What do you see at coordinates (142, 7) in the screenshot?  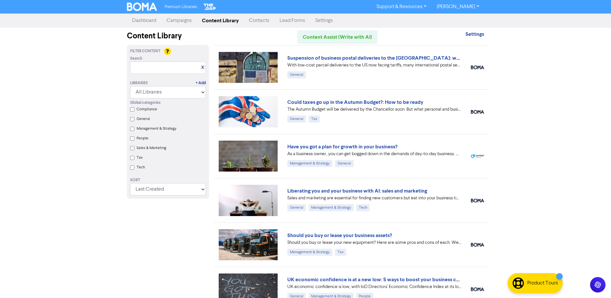 I see `img: BOMA Logo` at bounding box center [142, 7].